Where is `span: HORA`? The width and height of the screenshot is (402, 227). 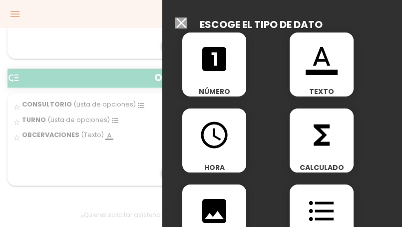
span: HORA is located at coordinates (214, 167).